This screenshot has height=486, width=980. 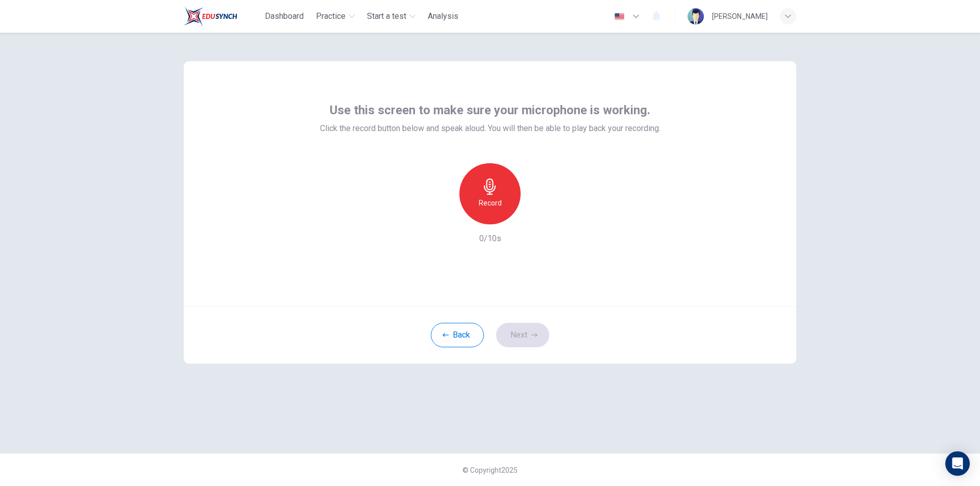 I want to click on button: Dashboard, so click(x=285, y=16).